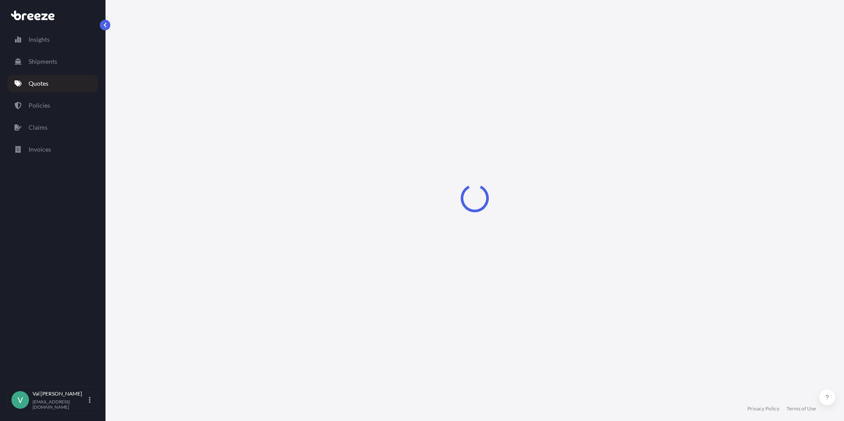  What do you see at coordinates (38, 84) in the screenshot?
I see `p: Quotes` at bounding box center [38, 84].